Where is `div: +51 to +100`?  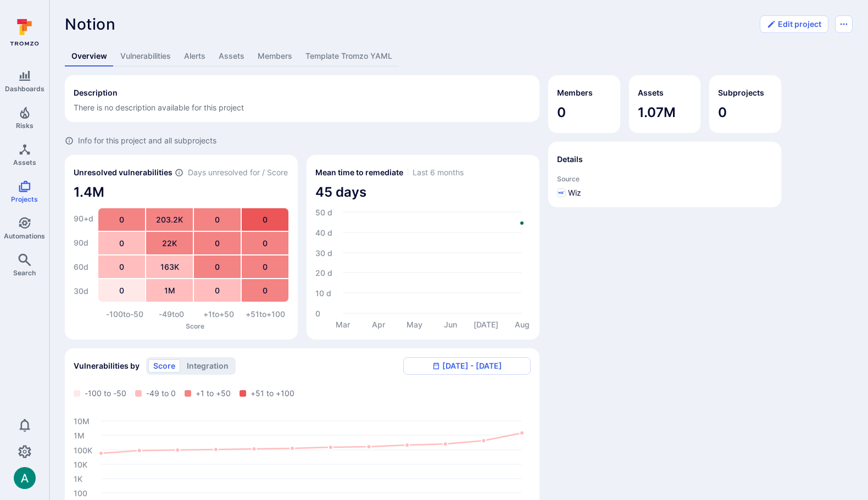
div: +51 to +100 is located at coordinates (266, 314).